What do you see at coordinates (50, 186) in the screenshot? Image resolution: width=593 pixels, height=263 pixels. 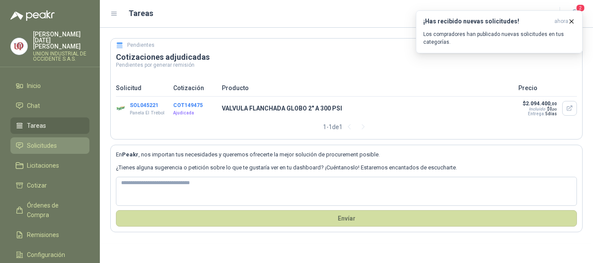 I see `a: Cotizar` at bounding box center [50, 186].